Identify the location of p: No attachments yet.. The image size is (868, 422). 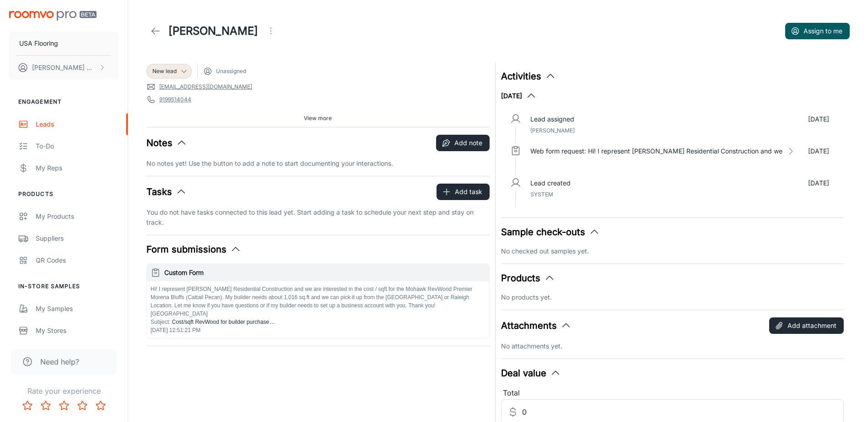
(673, 347).